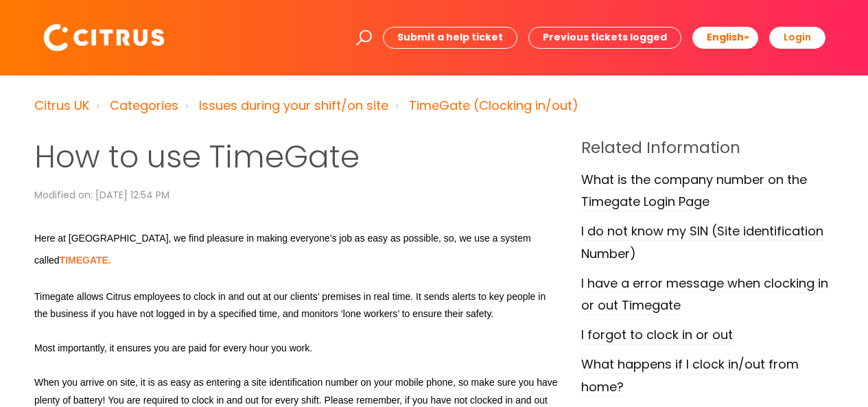  What do you see at coordinates (693, 191) in the screenshot?
I see `a: What is the company number on the Timegate Login Page` at bounding box center [693, 191].